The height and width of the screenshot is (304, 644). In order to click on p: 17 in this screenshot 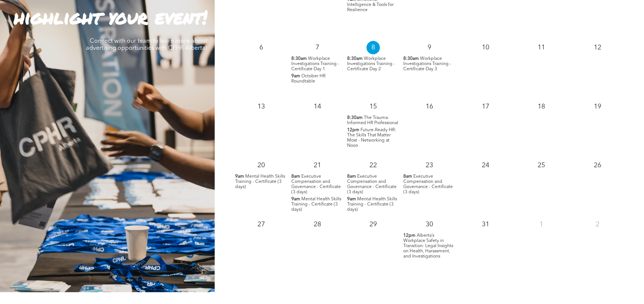, I will do `click(485, 107)`.